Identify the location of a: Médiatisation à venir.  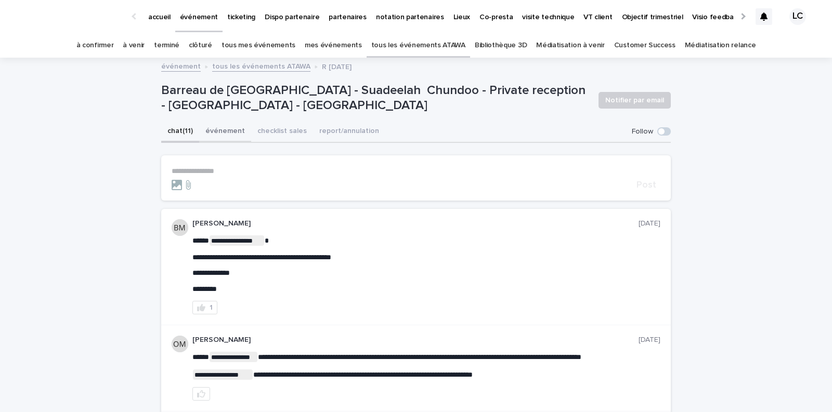
(570, 45).